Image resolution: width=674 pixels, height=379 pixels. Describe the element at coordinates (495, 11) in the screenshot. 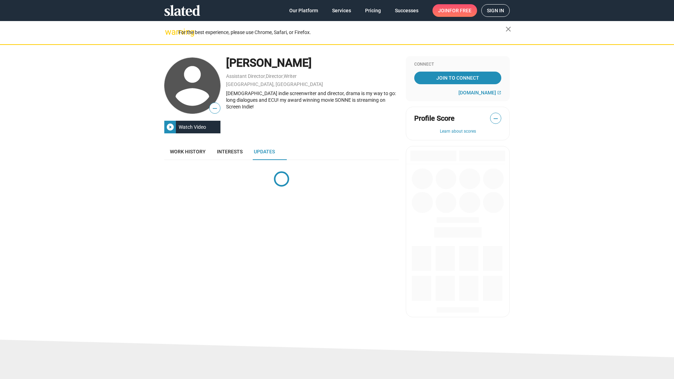

I see `a: Sign in` at that location.